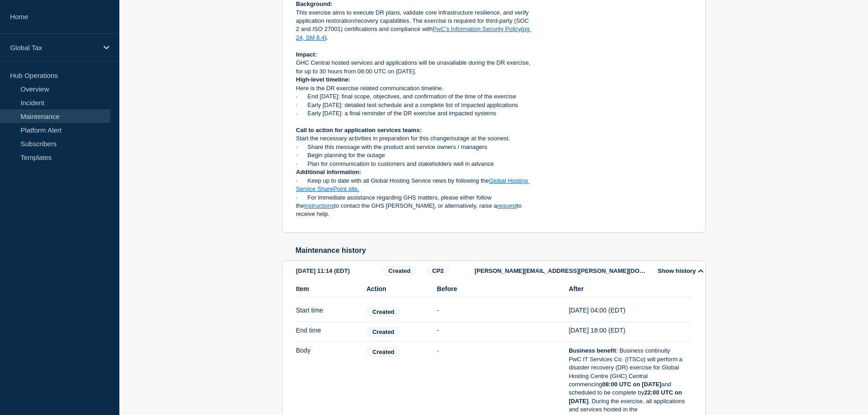 This screenshot has width=868, height=415. What do you see at coordinates (622, 385) in the screenshot?
I see `strong: 08:00 UTC on` at bounding box center [622, 385].